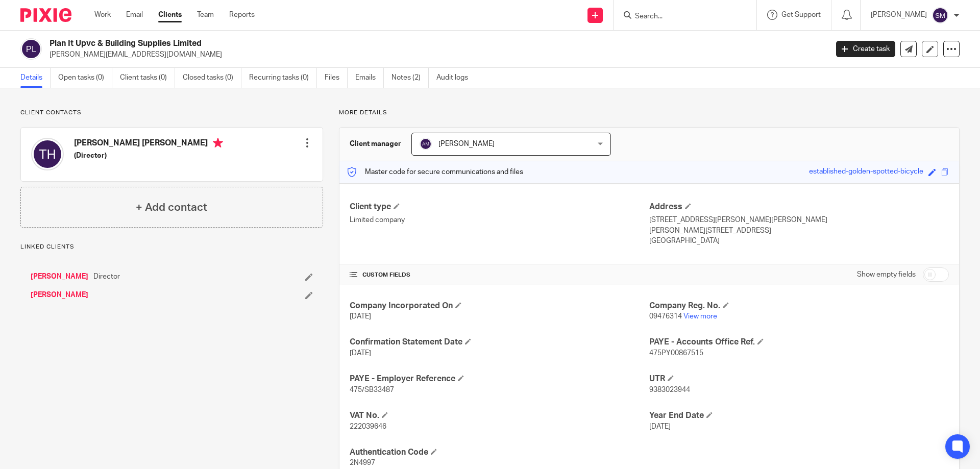 Image resolution: width=980 pixels, height=469 pixels. Describe the element at coordinates (456, 78) in the screenshot. I see `a: Audit logs` at that location.